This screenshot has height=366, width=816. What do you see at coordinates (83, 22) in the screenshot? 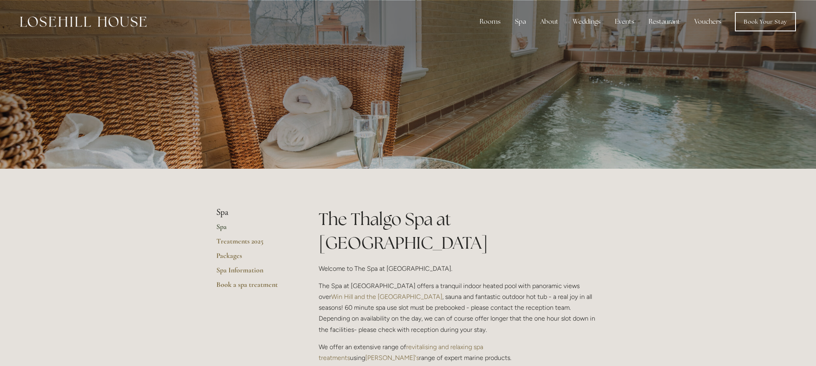
I see `img: Losehill House` at bounding box center [83, 22].